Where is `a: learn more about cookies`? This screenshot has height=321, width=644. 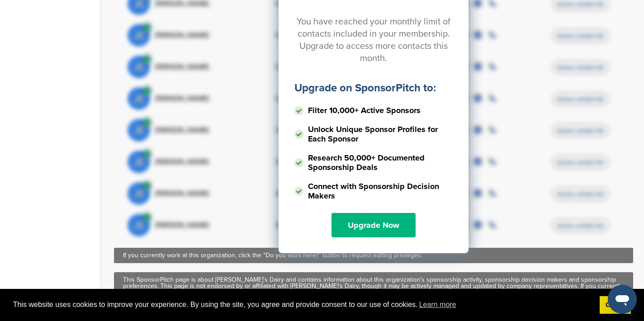 a: learn more about cookies is located at coordinates (438, 304).